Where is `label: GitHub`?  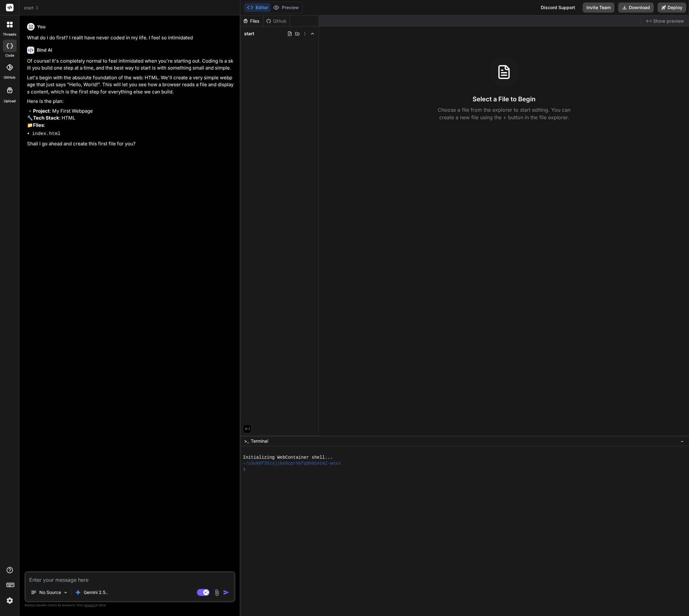 label: GitHub is located at coordinates (10, 77).